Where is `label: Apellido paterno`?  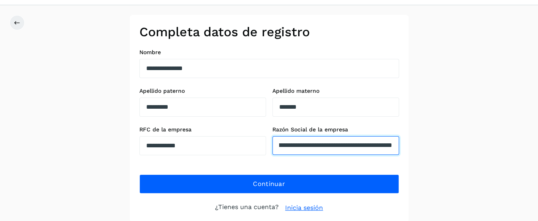 label: Apellido paterno is located at coordinates (203, 91).